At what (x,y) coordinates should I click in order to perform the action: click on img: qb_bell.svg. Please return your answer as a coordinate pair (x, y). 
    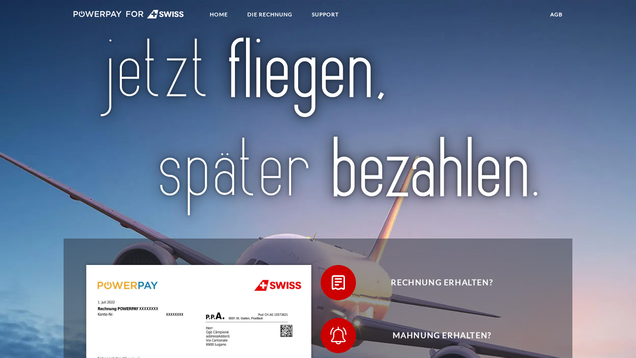
    Looking at the image, I should click on (338, 336).